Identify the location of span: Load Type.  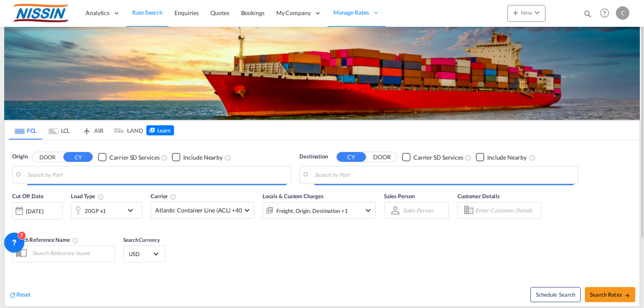
(87, 196).